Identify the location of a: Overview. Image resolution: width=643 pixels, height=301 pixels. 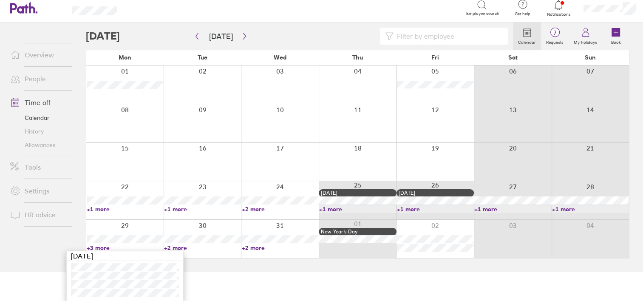
(37, 55).